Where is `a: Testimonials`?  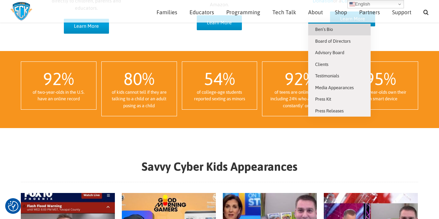
a: Testimonials is located at coordinates (339, 76).